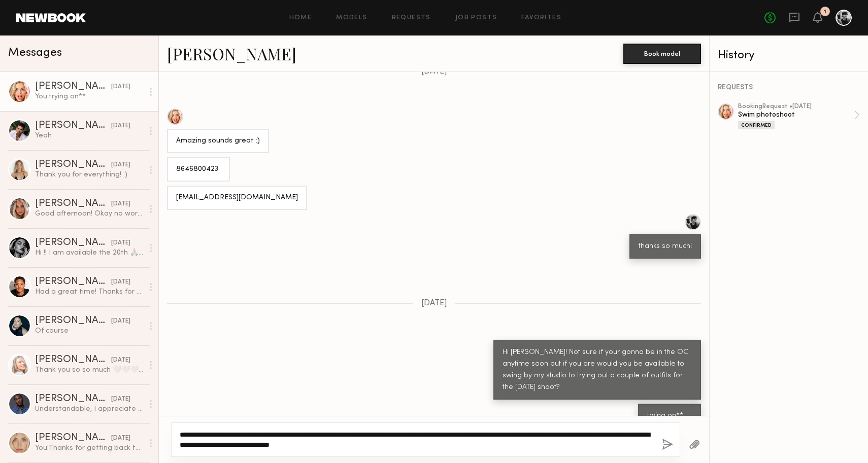 The width and height of the screenshot is (868, 463). Describe the element at coordinates (88, 252) in the screenshot. I see `div: Hi !! I am available the 20th 🙏🏼💫` at that location.